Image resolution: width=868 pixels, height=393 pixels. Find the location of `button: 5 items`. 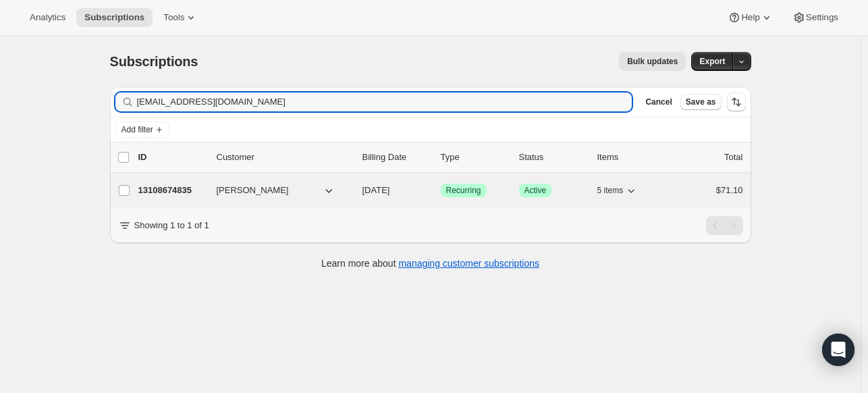

button: 5 items is located at coordinates (618, 191).